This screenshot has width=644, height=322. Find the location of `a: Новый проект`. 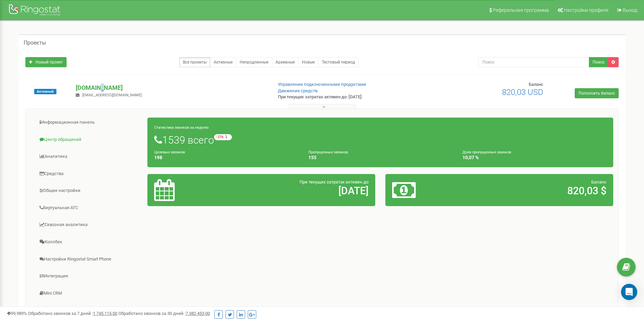

a: Новый проект is located at coordinates (46, 62).